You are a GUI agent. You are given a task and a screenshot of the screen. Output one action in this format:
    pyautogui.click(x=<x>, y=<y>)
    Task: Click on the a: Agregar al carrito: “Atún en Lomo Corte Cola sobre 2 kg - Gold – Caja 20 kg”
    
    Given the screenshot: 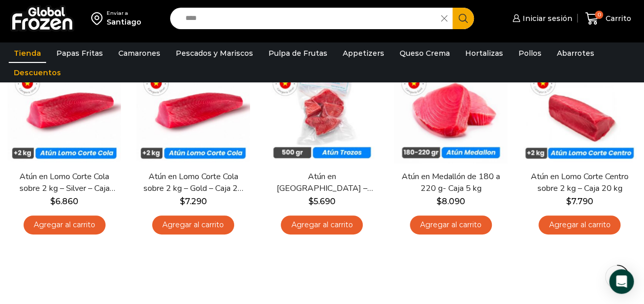 What is the action you would take?
    pyautogui.click(x=193, y=225)
    